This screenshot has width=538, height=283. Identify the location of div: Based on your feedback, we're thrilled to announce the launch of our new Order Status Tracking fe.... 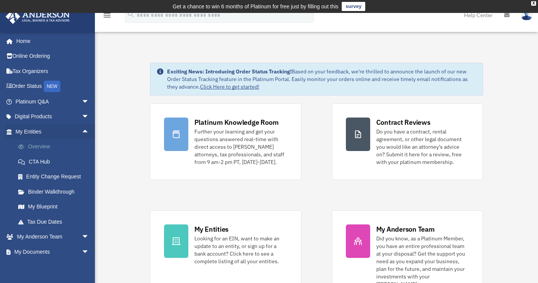
(322, 79).